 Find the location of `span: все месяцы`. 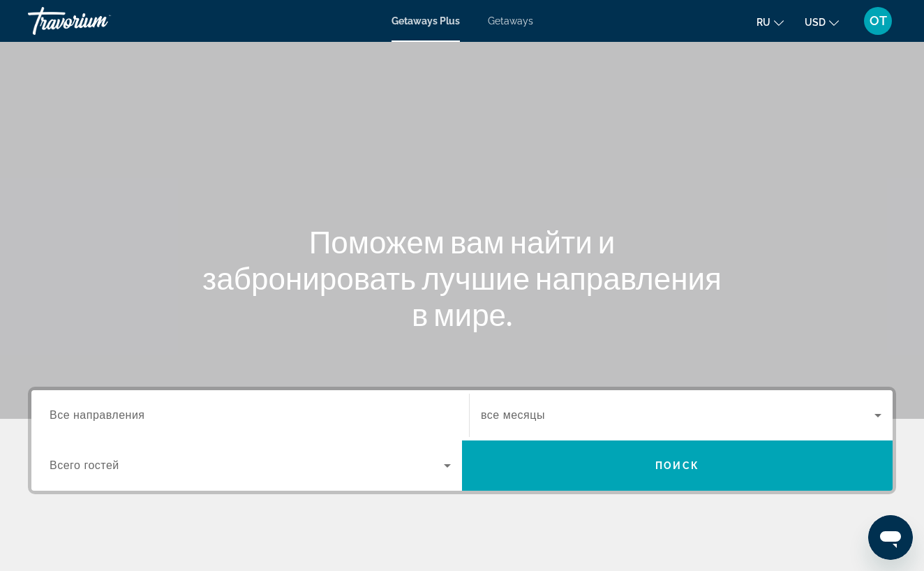

span: все месяцы is located at coordinates (512, 415).